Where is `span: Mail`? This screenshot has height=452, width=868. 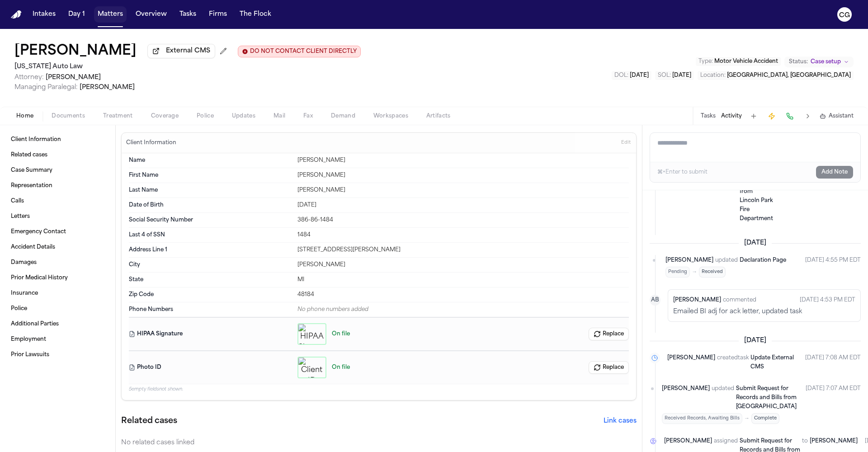
span: Mail is located at coordinates (280, 116).